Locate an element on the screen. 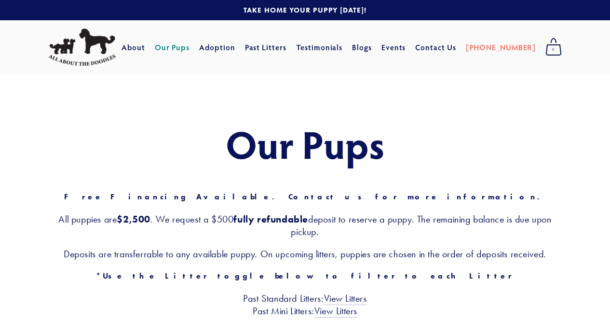 This screenshot has width=610, height=321. strong: $2,500 is located at coordinates (134, 219).